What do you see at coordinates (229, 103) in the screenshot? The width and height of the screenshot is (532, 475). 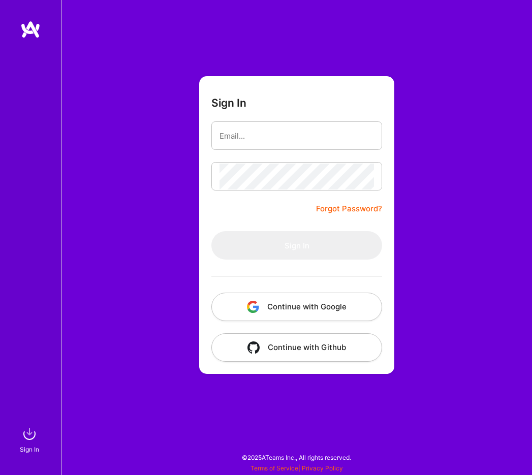 I see `h3: Sign In` at bounding box center [229, 103].